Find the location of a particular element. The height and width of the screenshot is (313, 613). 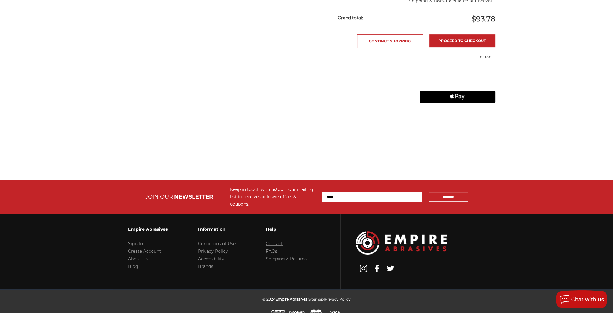

a: Blog is located at coordinates (133, 266).